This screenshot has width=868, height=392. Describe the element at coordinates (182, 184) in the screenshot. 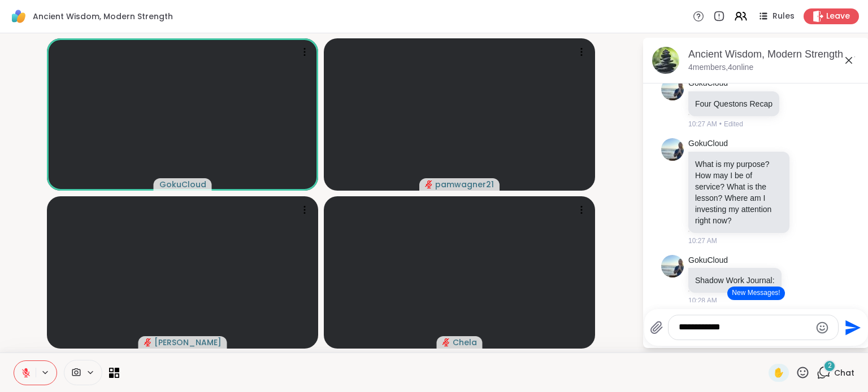

I see `span: GokuCloud` at that location.